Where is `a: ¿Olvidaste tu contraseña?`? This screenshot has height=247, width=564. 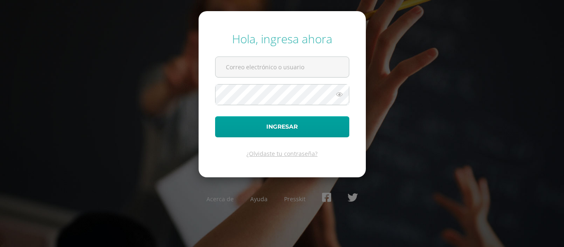 a: ¿Olvidaste tu contraseña? is located at coordinates (282, 154).